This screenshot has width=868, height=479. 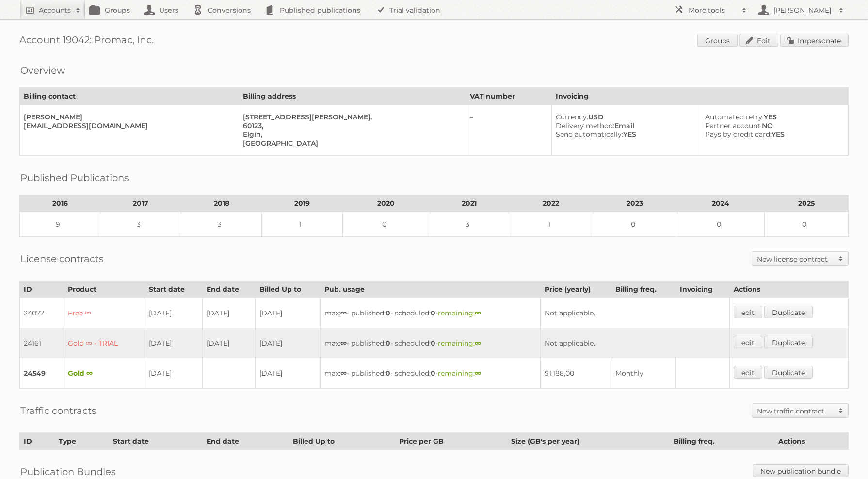 I want to click on a: Impersonate, so click(x=814, y=40).